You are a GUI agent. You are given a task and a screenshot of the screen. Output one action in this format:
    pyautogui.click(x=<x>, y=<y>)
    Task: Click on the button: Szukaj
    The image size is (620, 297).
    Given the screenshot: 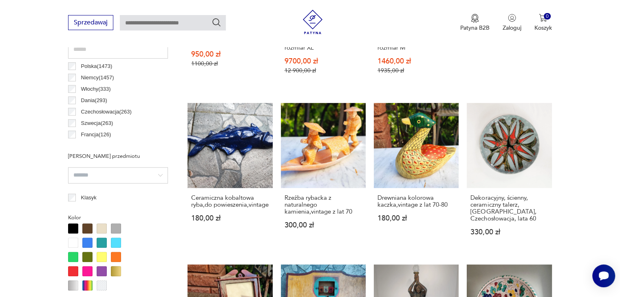 What is the action you would take?
    pyautogui.click(x=216, y=22)
    